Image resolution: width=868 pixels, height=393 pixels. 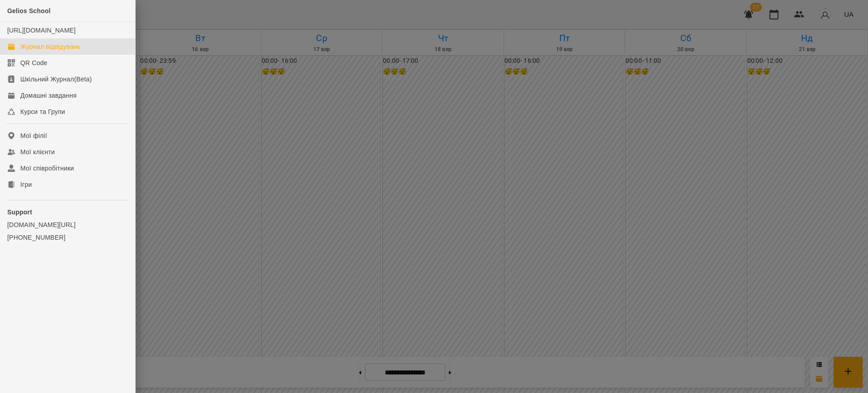 I want to click on div: QR Code, so click(x=34, y=63).